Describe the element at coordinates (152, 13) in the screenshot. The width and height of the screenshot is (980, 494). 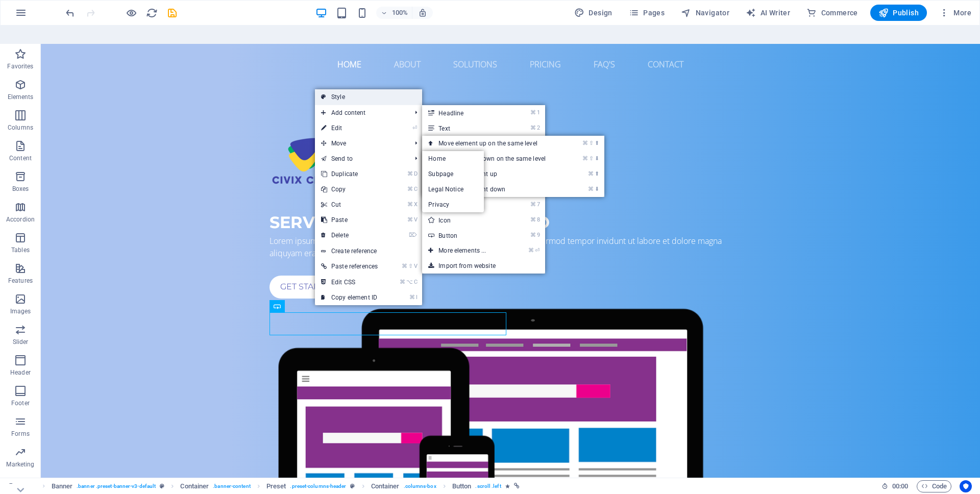
I see `button: reload` at that location.